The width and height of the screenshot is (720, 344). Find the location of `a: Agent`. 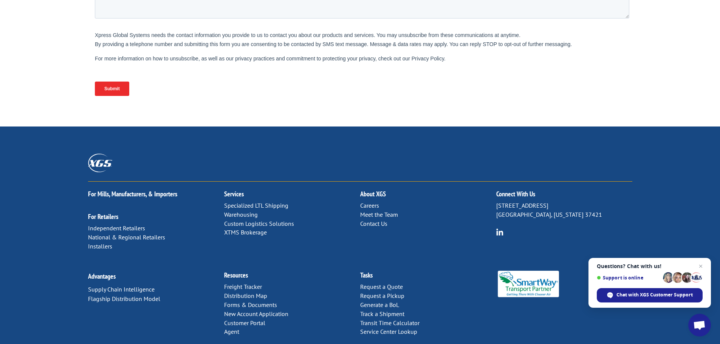

a: Agent is located at coordinates (232, 332).